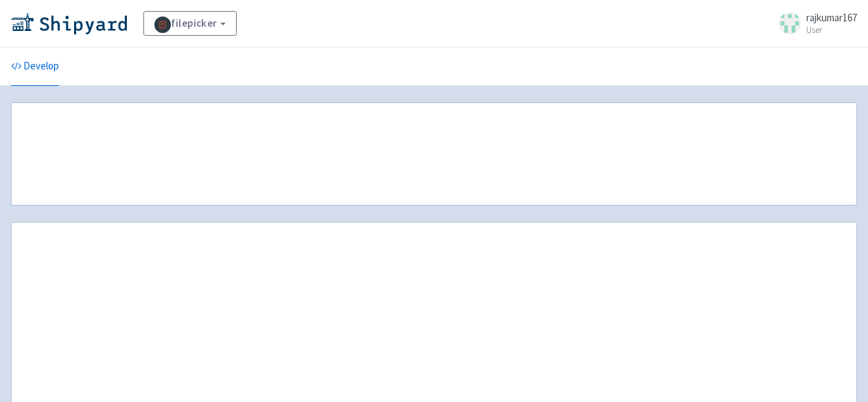  What do you see at coordinates (813, 24) in the screenshot?
I see `a: rajkumar167 User` at bounding box center [813, 24].